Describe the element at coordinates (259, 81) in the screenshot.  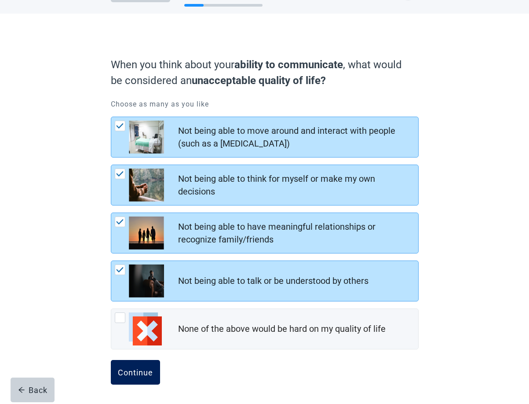
I see `strong: unacceptable quality of life?` at that location.